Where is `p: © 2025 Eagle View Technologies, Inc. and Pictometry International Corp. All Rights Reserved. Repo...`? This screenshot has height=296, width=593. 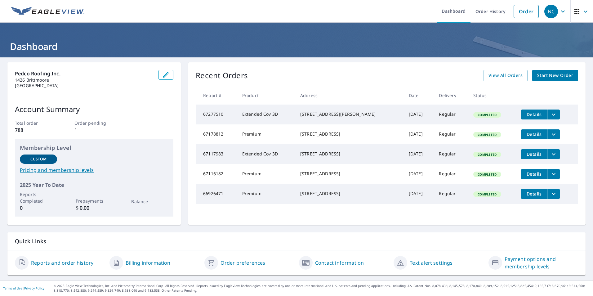 p: © 2025 Eagle View Technologies, Inc. and Pictometry International Corp. All Rights Reserved. Repo... is located at coordinates (322, 288).